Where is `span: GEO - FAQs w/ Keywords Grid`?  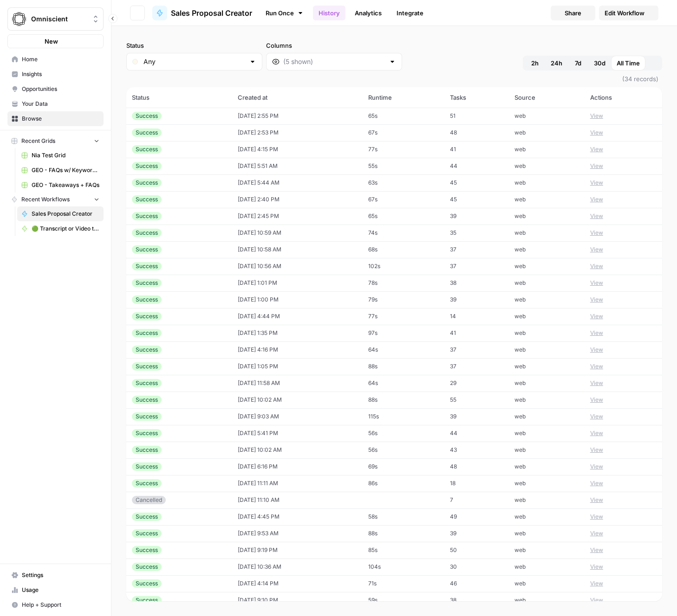 span: GEO - FAQs w/ Keywords Grid is located at coordinates (66, 170).